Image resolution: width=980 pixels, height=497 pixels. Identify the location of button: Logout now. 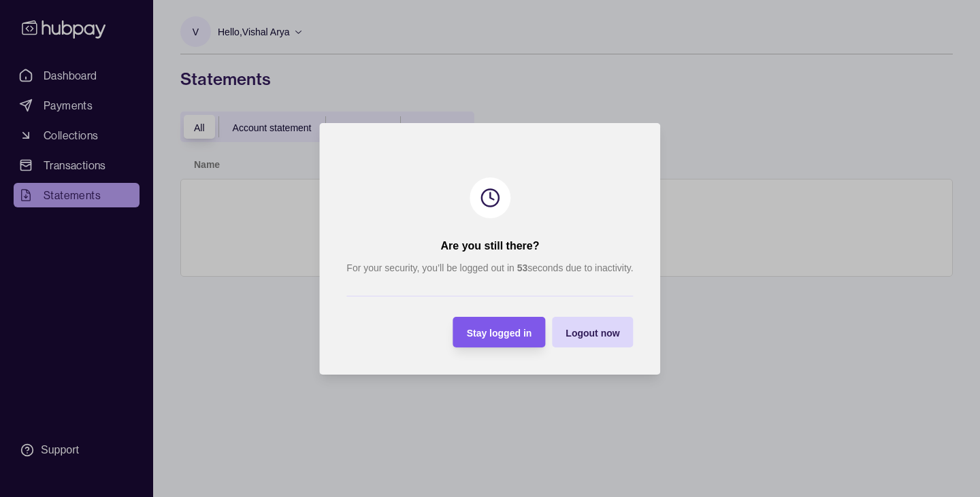
(592, 332).